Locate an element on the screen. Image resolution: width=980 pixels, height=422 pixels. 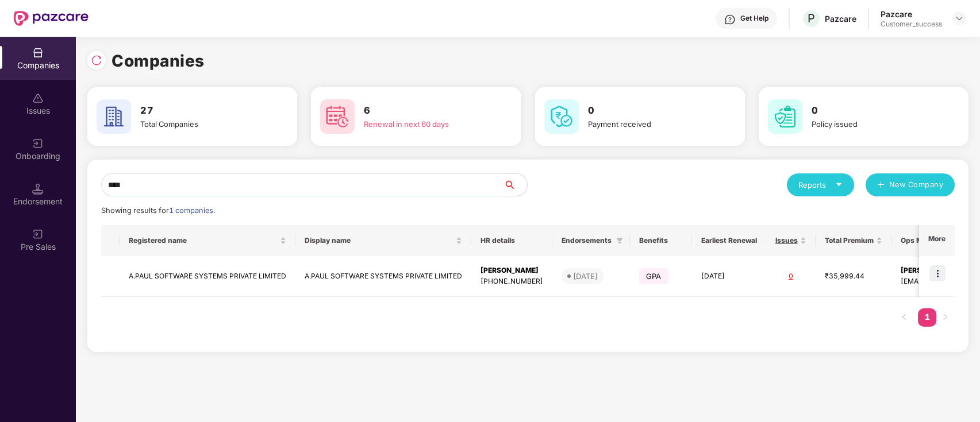
div: Total Companies is located at coordinates (202, 124).